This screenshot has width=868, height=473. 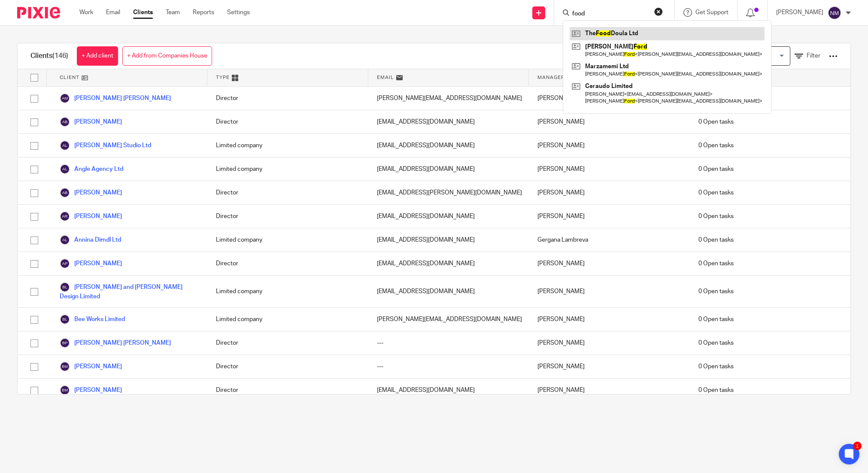 I want to click on a: Reports, so click(x=203, y=13).